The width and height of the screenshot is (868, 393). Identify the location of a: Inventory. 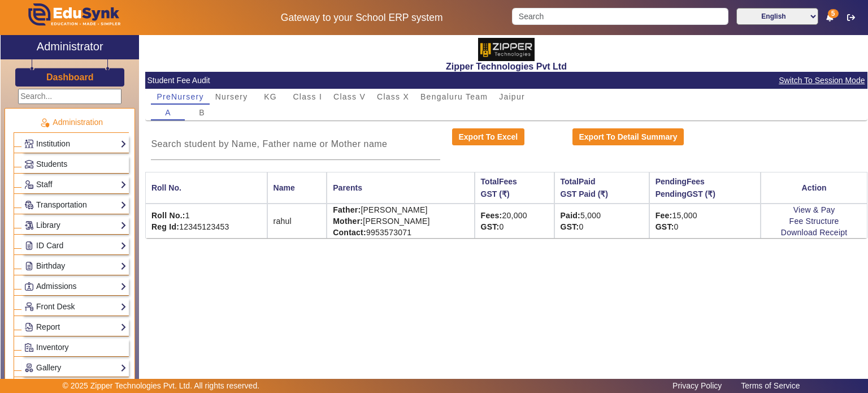
(75, 347).